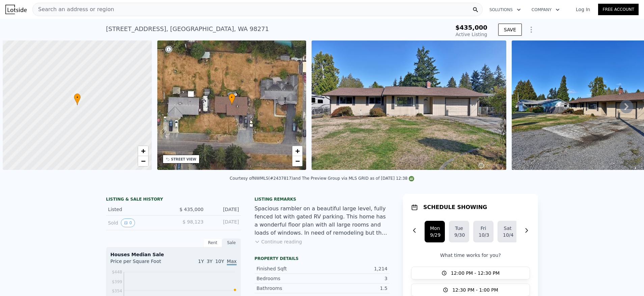  Describe the element at coordinates (435, 229) in the screenshot. I see `div: Mon` at that location.